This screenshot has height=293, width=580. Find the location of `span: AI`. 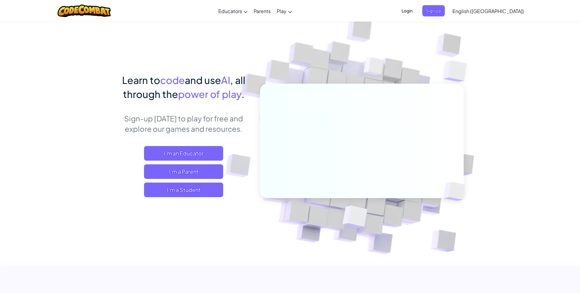

span: AI is located at coordinates (226, 80).